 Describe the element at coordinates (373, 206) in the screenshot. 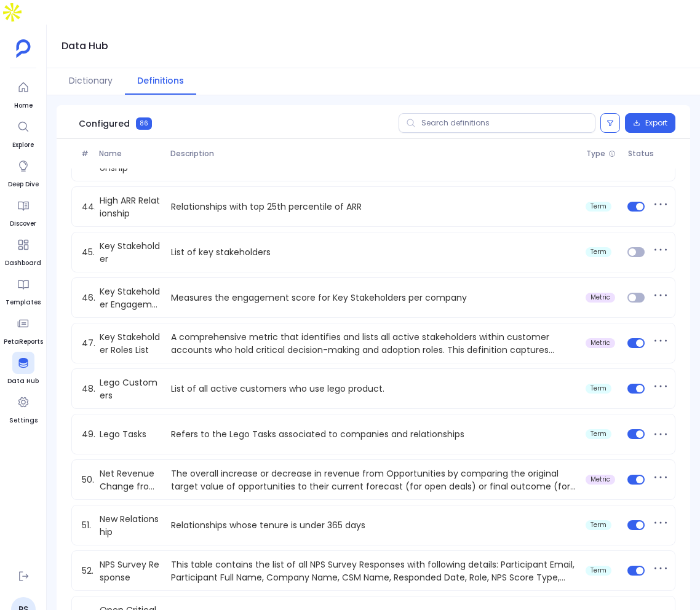

I see `p: Relationships with top 25th percentile of ARR` at that location.